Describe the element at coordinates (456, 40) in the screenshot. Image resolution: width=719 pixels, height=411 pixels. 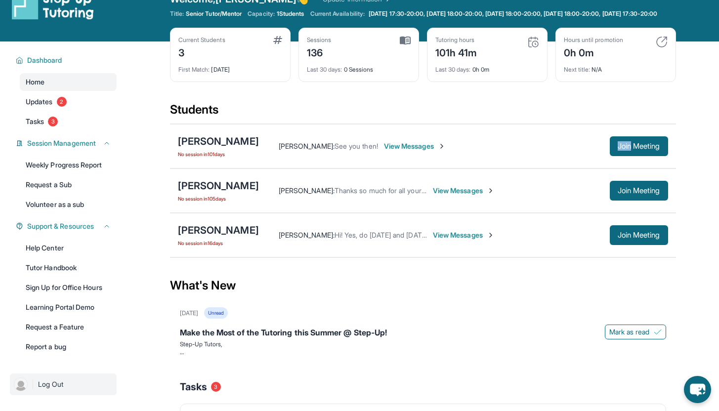
I see `div: Tutoring hours` at that location.